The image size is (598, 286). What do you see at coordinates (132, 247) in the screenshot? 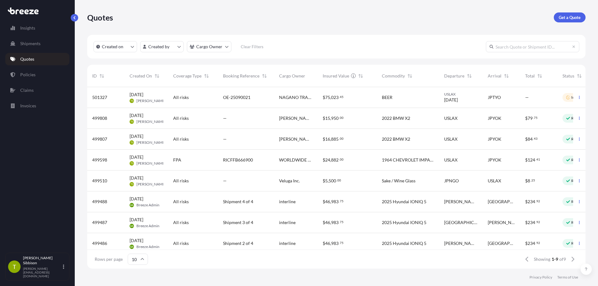
I see `span: BA` at bounding box center [132, 247].